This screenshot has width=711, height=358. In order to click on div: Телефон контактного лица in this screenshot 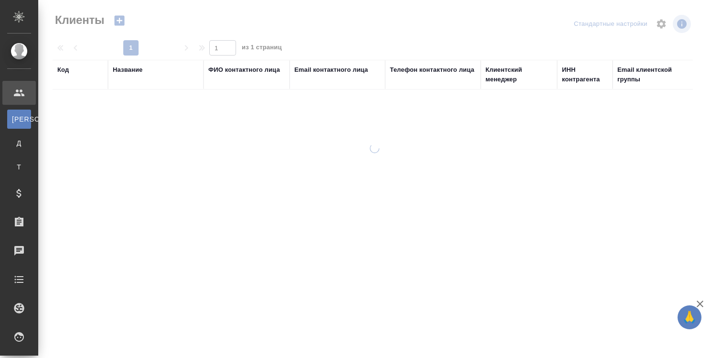, I will do `click(432, 70)`.